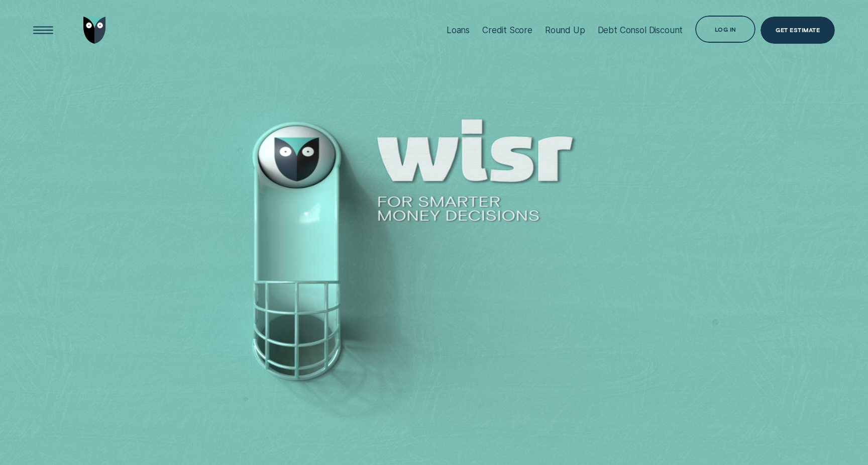 This screenshot has width=868, height=465. What do you see at coordinates (726, 29) in the screenshot?
I see `button: Log in` at bounding box center [726, 29].